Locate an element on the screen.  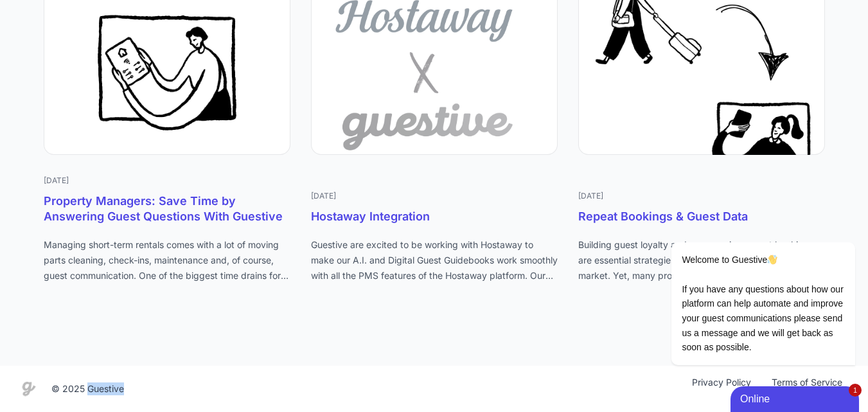
a: Property Managers: Save Time by Answering Guest Questions With Guestive is located at coordinates (163, 208).